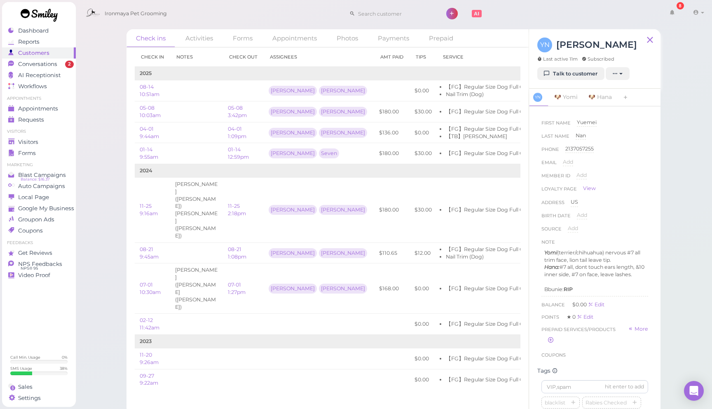 The width and height of the screenshot is (712, 409). I want to click on th: Assignees, so click(319, 57).